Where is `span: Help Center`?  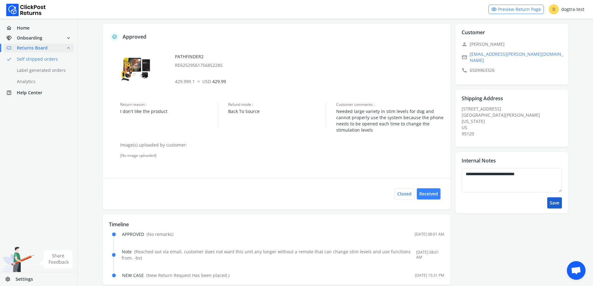 span: Help Center is located at coordinates (30, 93).